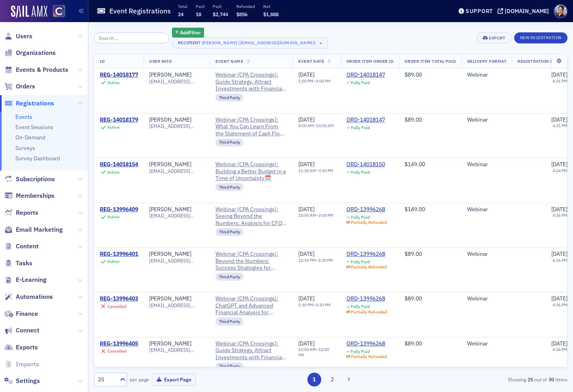 This screenshot has height=392, width=573. Describe the element at coordinates (190, 32) in the screenshot. I see `span: Add Filter` at that location.